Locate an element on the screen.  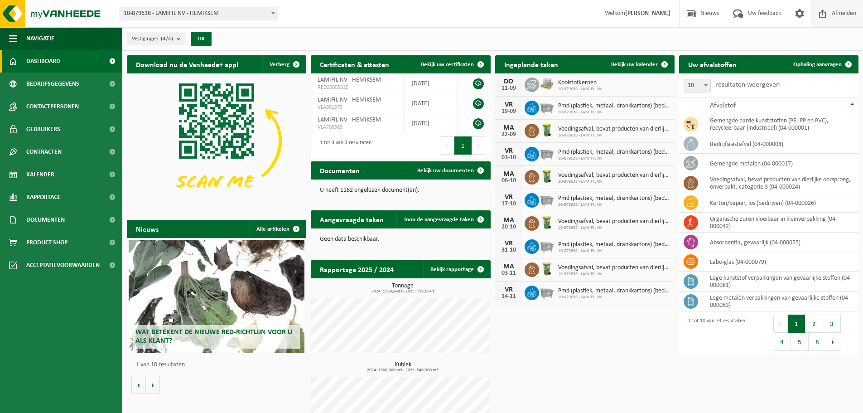
span: Gebruikers is located at coordinates (43, 129).